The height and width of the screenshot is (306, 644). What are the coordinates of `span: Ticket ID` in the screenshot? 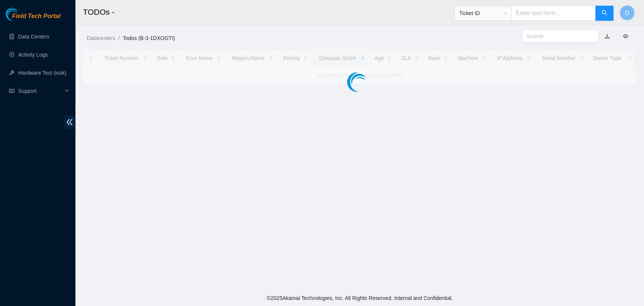 It's located at (483, 13).